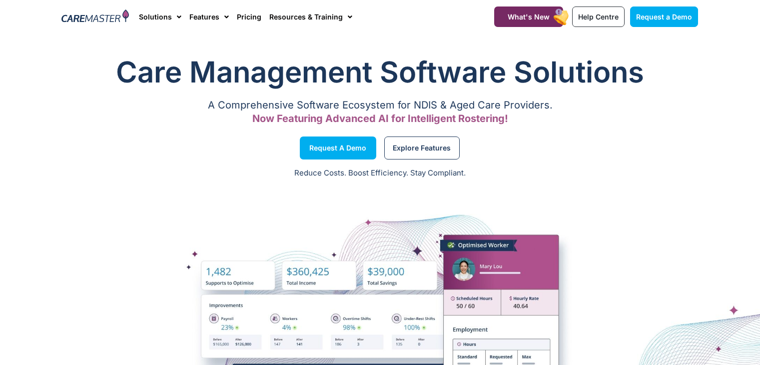  Describe the element at coordinates (380, 173) in the screenshot. I see `p: Reduce Costs. Boost Efficiency. Stay Compliant.` at that location.